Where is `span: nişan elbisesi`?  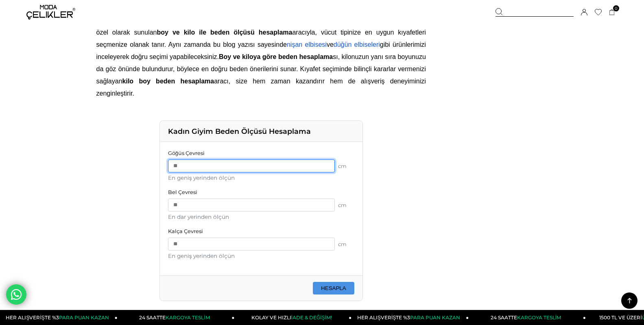
span: nişan elbisesi is located at coordinates (307, 44).